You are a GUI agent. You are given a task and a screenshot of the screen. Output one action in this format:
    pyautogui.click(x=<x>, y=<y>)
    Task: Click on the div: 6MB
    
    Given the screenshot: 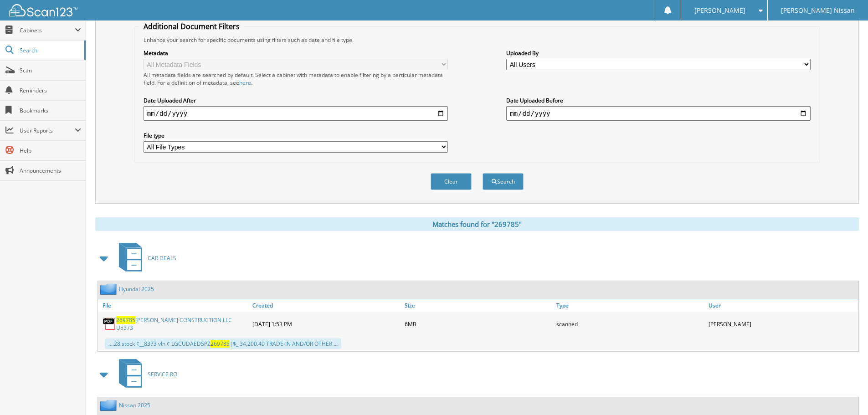 What is the action you would take?
    pyautogui.click(x=479, y=324)
    